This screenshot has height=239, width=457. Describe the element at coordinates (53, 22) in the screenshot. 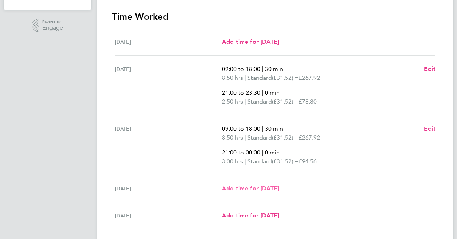

I see `span: Powered by` at that location.